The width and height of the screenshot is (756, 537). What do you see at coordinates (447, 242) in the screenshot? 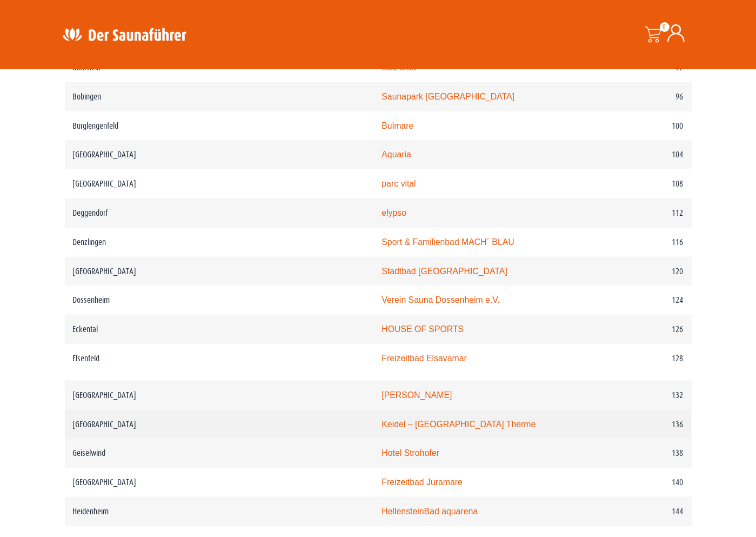
I see `a: Sport & Familienbad MACH´ BLAU` at bounding box center [447, 242].